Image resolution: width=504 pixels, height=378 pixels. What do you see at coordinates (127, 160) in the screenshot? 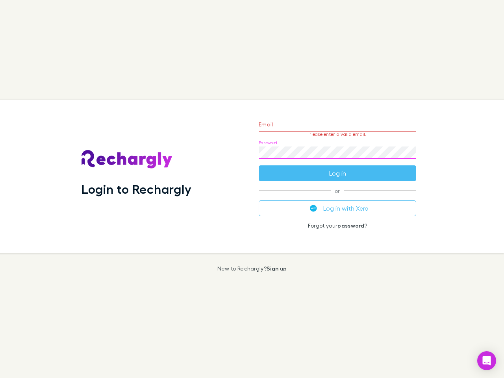
I see `img: Rechargly's Logo` at bounding box center [127, 160].